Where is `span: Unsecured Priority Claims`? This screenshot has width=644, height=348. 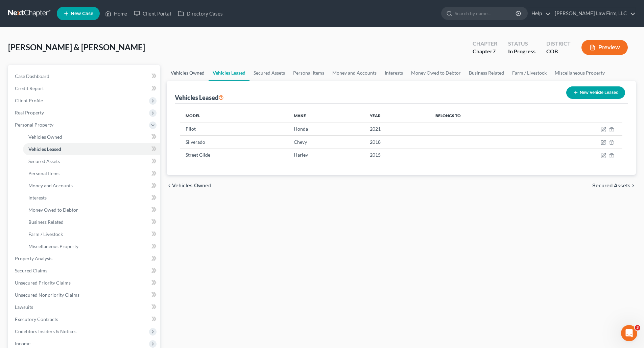
span: Unsecured Priority Claims is located at coordinates (43, 283).